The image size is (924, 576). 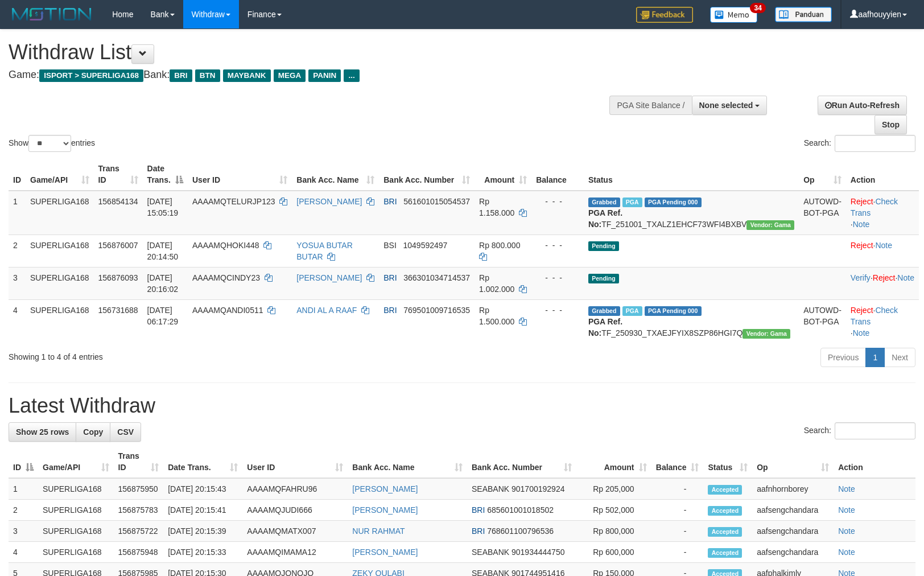 What do you see at coordinates (804, 15) in the screenshot?
I see `img: panduan.png` at bounding box center [804, 15].